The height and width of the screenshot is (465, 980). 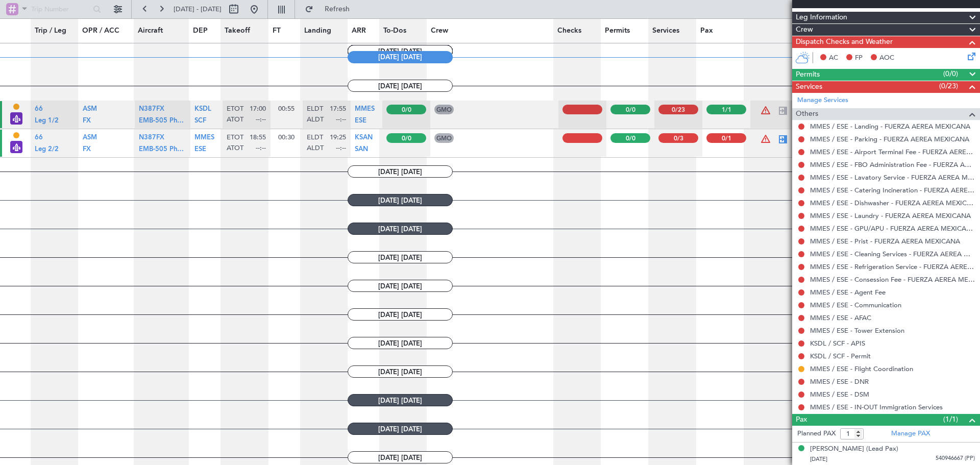 I want to click on a: MMES / ESE - Laundry - FUERZA AEREA MEXICANA, so click(x=890, y=216).